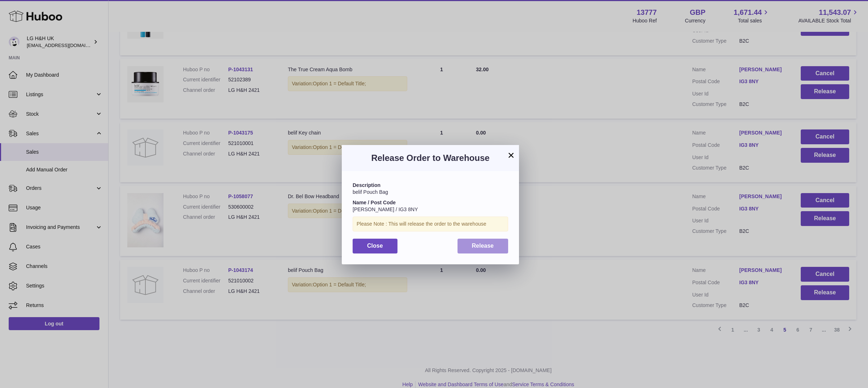 This screenshot has width=868, height=388. Describe the element at coordinates (374, 203) in the screenshot. I see `strong: Name / Post Code` at that location.